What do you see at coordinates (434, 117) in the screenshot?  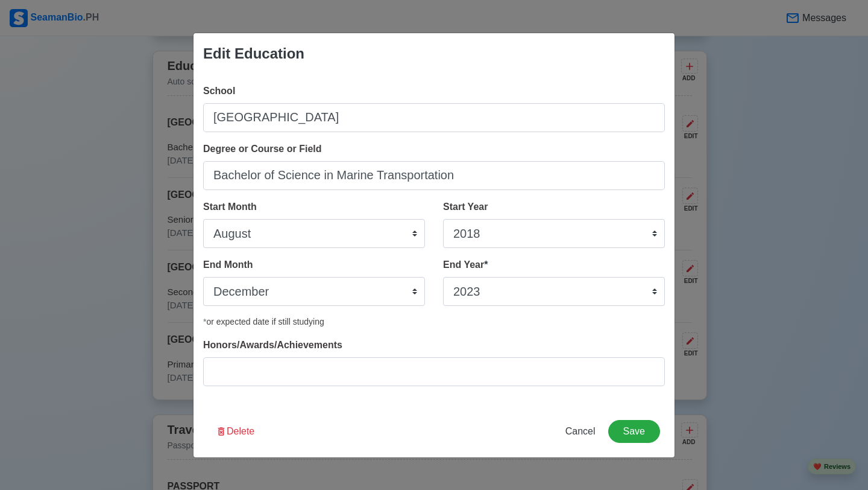 I see `input: Ex: PMI Colleges Bohol` at bounding box center [434, 117].